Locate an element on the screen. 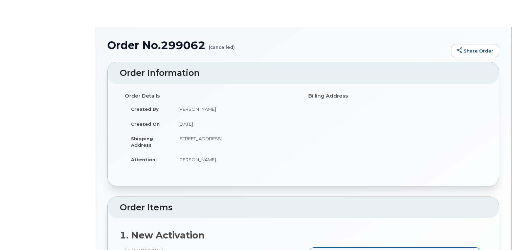 The width and height of the screenshot is (515, 250). h4: Order Details is located at coordinates (212, 96).